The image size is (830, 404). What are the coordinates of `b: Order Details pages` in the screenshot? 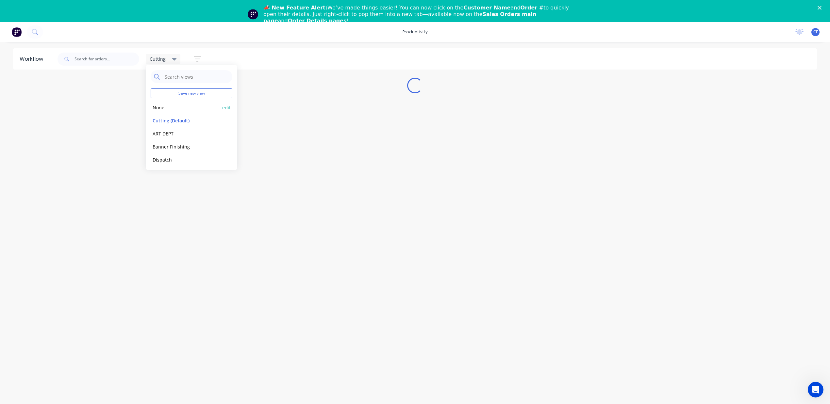 It's located at (317, 21).